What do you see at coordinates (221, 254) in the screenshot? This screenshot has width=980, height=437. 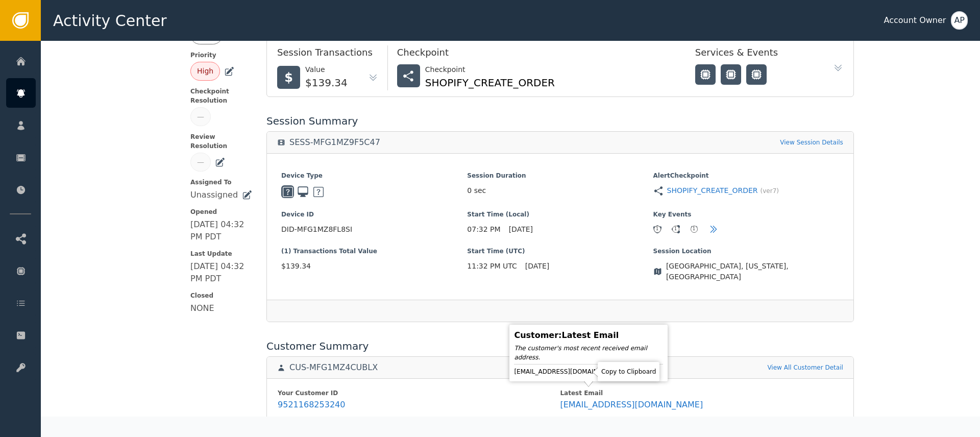 I see `span: Last Update` at bounding box center [221, 254].